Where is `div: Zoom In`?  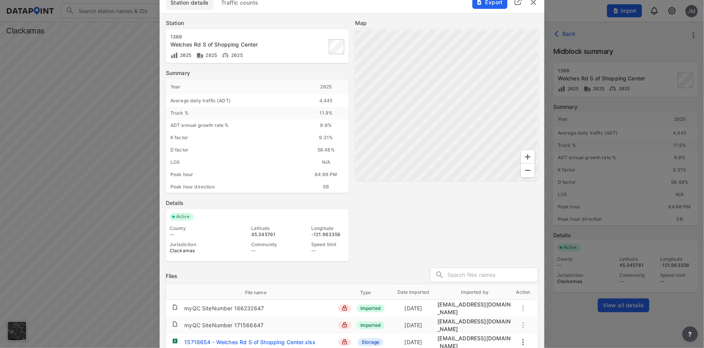
div: Zoom In is located at coordinates (528, 157).